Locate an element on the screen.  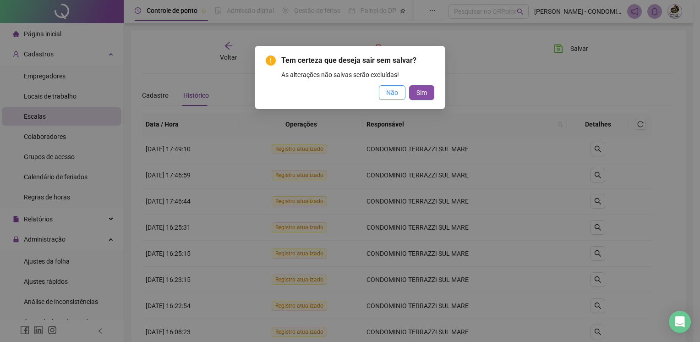
div: Open Intercom Messenger is located at coordinates (680, 322).